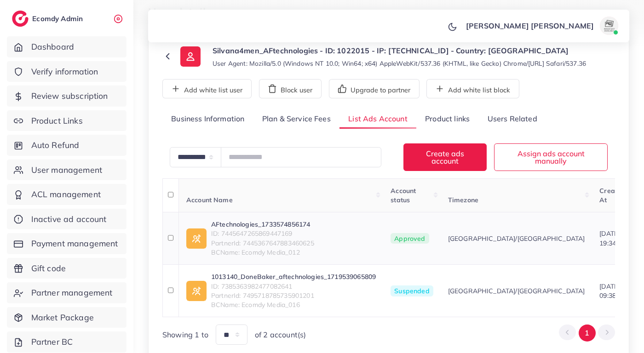  What do you see at coordinates (65, 72) in the screenshot?
I see `span: Verify information` at bounding box center [65, 72].